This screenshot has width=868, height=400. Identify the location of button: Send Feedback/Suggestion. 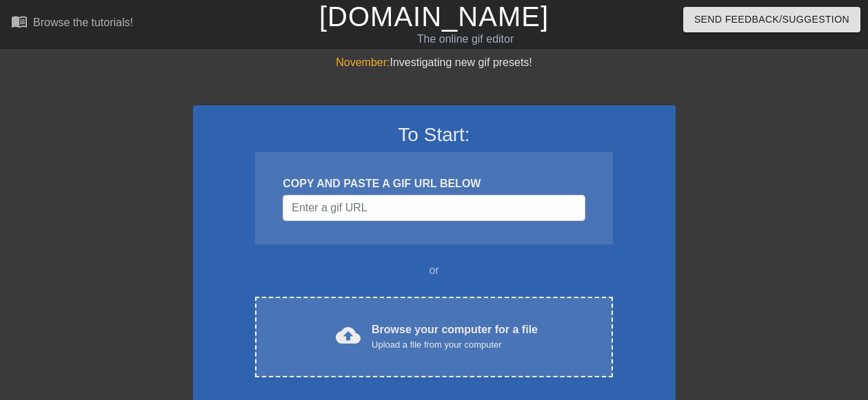
(772, 20).